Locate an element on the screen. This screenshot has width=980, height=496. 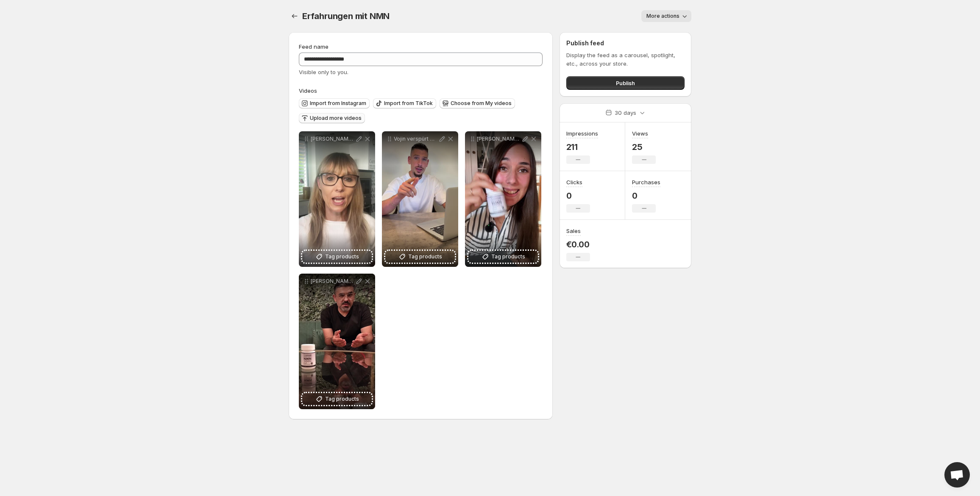
button: More actions is located at coordinates (667, 16).